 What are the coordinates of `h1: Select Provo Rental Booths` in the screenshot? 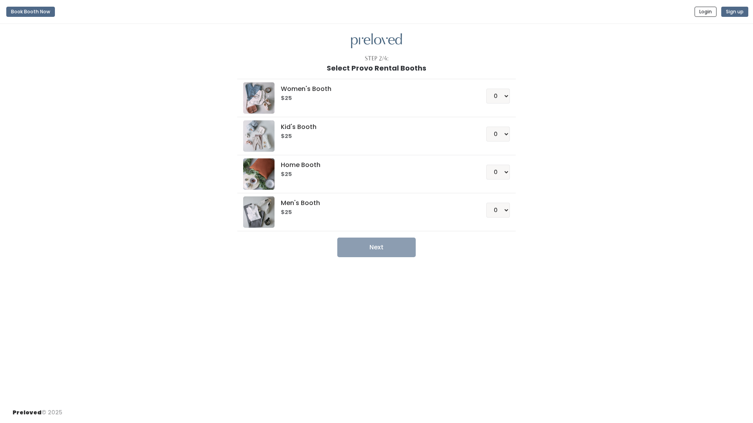 It's located at (377, 68).